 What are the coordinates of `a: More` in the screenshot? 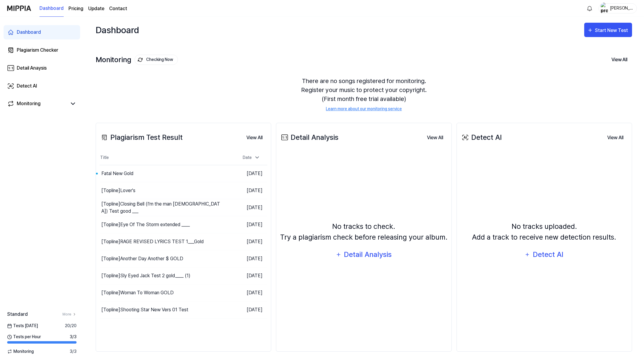 It's located at (69, 315).